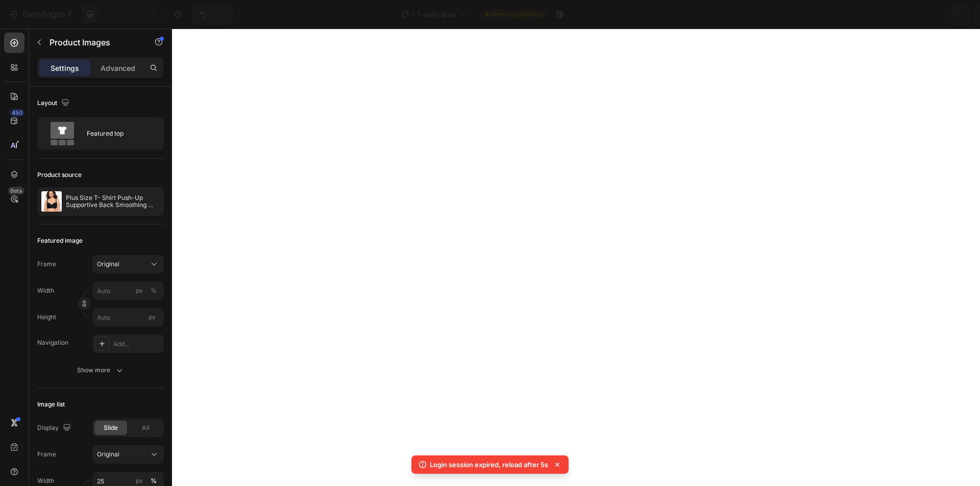 Image resolution: width=980 pixels, height=486 pixels. What do you see at coordinates (55, 428) in the screenshot?
I see `div: Display` at bounding box center [55, 428].